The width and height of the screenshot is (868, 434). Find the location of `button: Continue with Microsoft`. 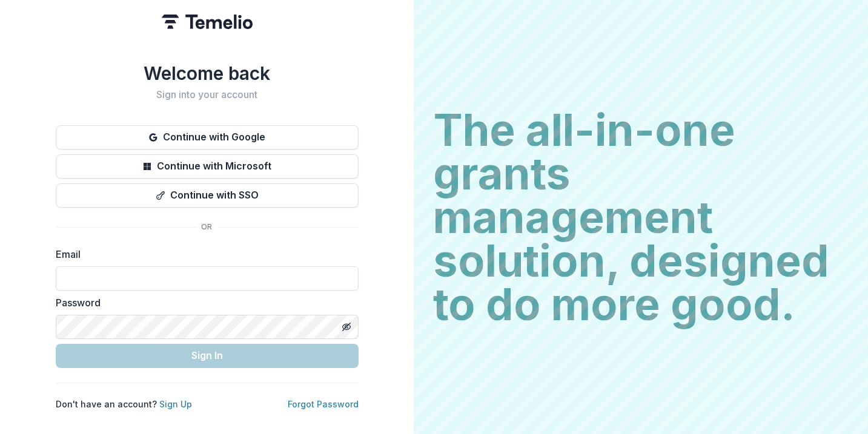

button: Continue with Microsoft is located at coordinates (207, 166).